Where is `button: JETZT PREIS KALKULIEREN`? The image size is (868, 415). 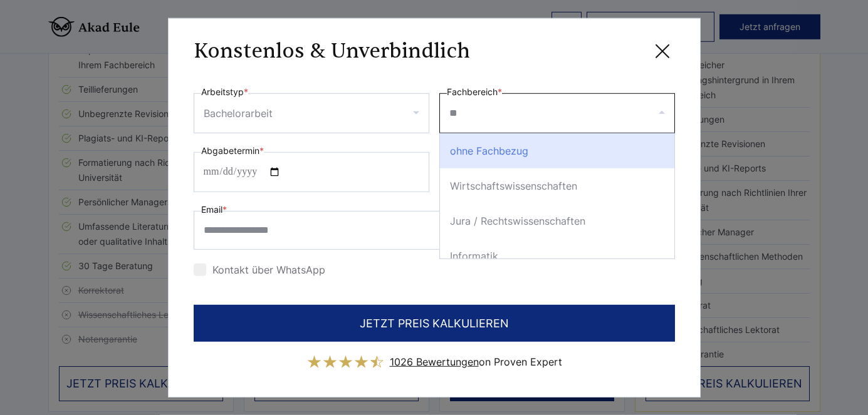
button: JETZT PREIS KALKULIEREN is located at coordinates (434, 324).